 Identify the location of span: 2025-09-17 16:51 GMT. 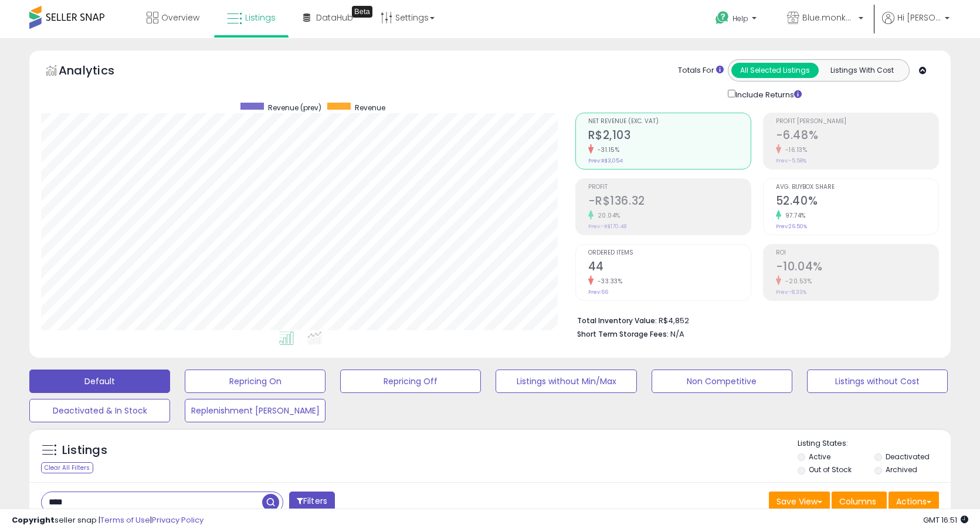
(945, 520).